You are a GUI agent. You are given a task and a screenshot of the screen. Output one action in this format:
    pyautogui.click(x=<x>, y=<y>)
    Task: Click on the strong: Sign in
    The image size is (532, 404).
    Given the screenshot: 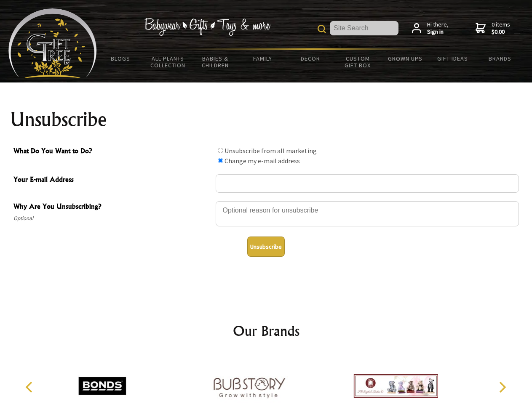 What is the action you would take?
    pyautogui.click(x=438, y=32)
    